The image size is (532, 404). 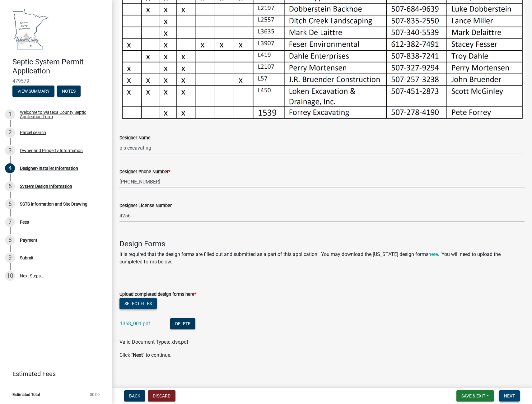 I want to click on button: Back, so click(x=135, y=396).